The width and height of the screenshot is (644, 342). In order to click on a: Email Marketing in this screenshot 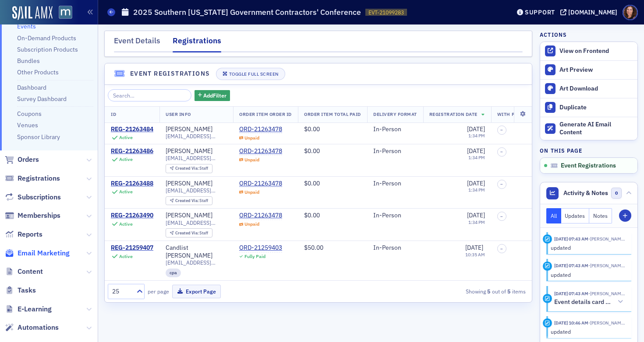, I will do `click(37, 253)`.